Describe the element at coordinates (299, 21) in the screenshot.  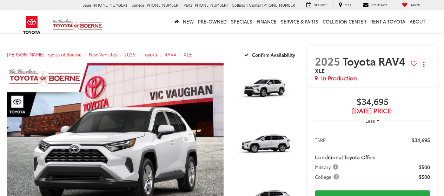
I see `a: Service & Parts: Opens in a new tab` at that location.